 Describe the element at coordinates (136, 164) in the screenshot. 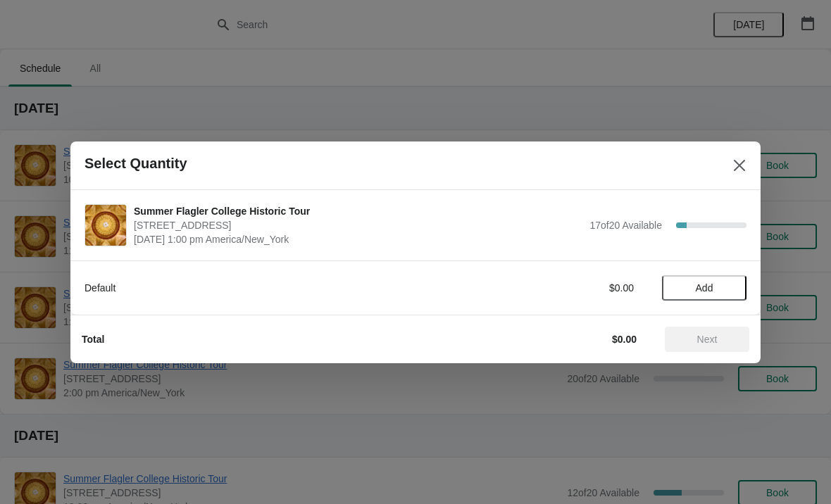

I see `h2: Select Quantity` at that location.